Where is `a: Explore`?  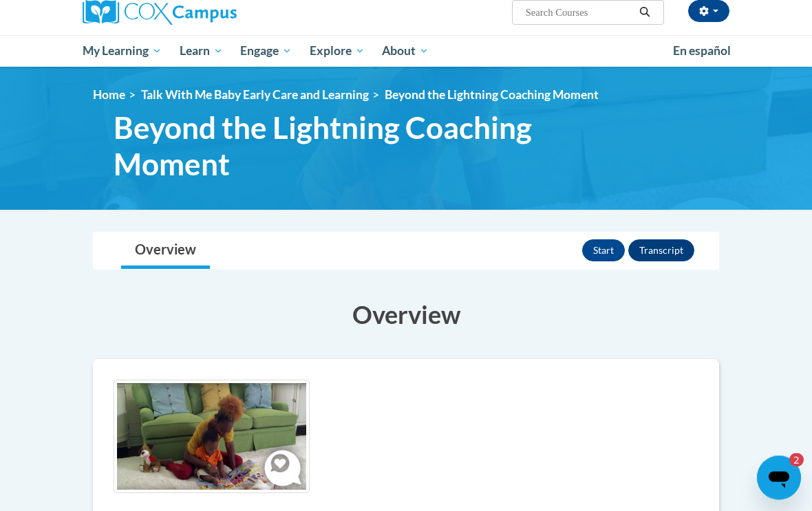 a: Explore is located at coordinates (337, 52).